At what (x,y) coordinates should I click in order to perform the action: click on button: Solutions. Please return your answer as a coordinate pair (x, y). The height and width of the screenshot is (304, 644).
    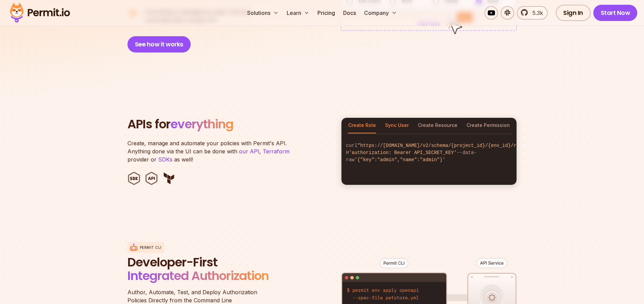
    Looking at the image, I should click on (263, 13).